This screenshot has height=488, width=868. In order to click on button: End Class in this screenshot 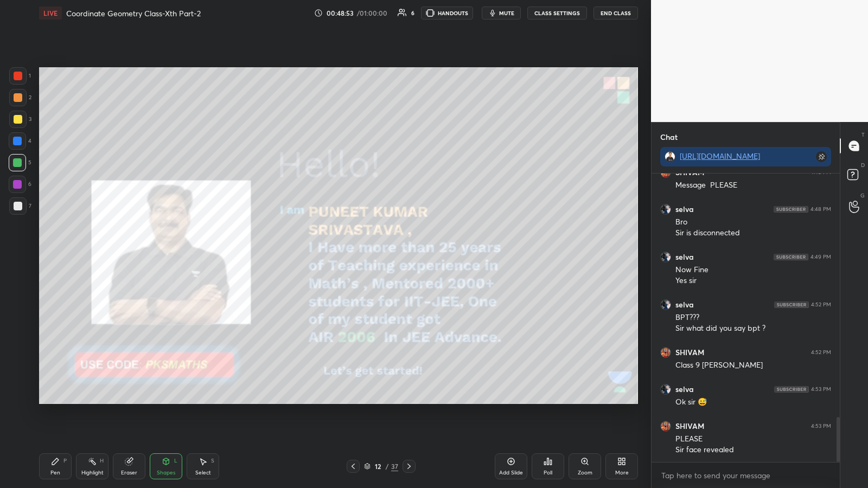, I will do `click(616, 13)`.